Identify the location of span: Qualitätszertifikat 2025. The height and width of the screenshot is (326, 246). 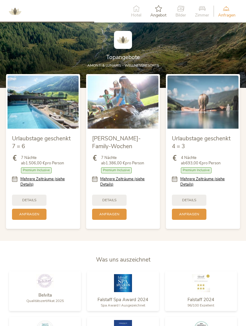
(45, 301).